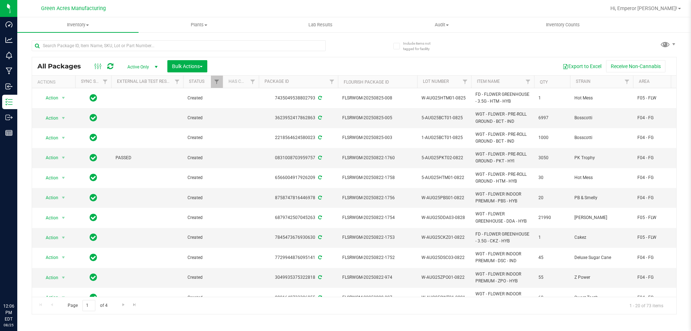 The height and width of the screenshot is (331, 691). What do you see at coordinates (95, 81) in the screenshot?
I see `a: Sync Status` at bounding box center [95, 81].